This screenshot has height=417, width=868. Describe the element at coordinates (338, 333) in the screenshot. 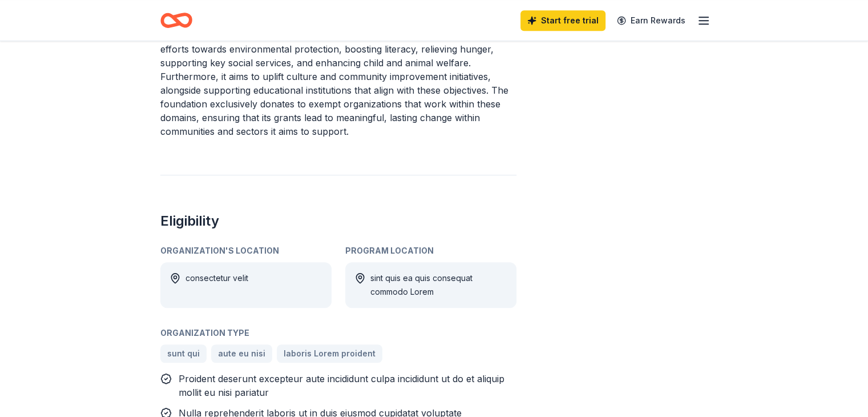

I see `div: Organization Type` at that location.